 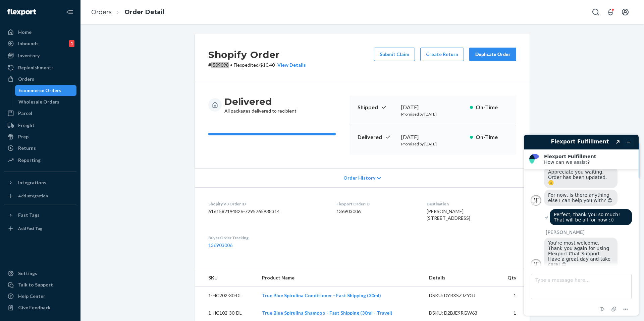 What do you see at coordinates (32, 296) in the screenshot?
I see `div: Help Center` at bounding box center [32, 296].